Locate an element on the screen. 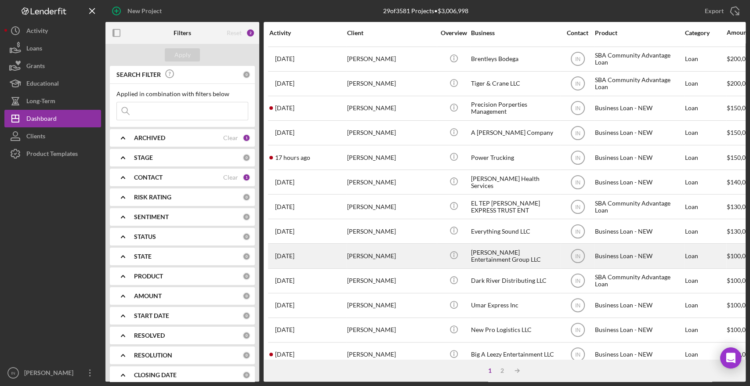 The image size is (750, 386). div: New Pro Logistics LLC is located at coordinates (515, 330).